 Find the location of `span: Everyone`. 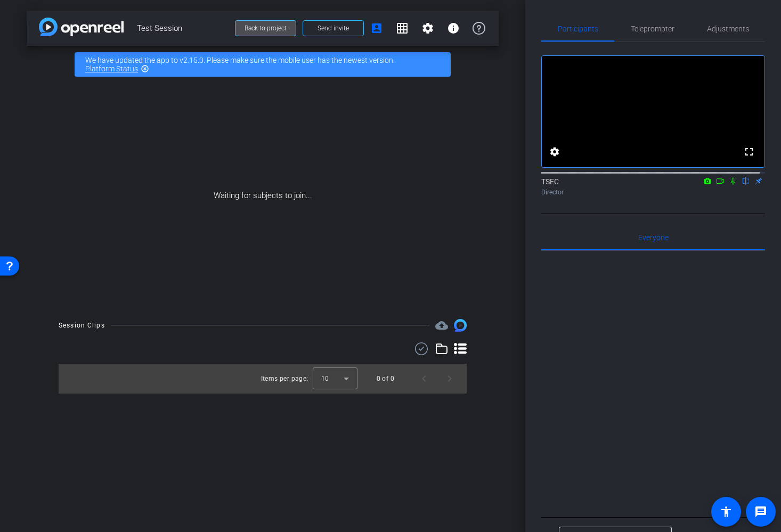

span: Everyone is located at coordinates (653, 237).